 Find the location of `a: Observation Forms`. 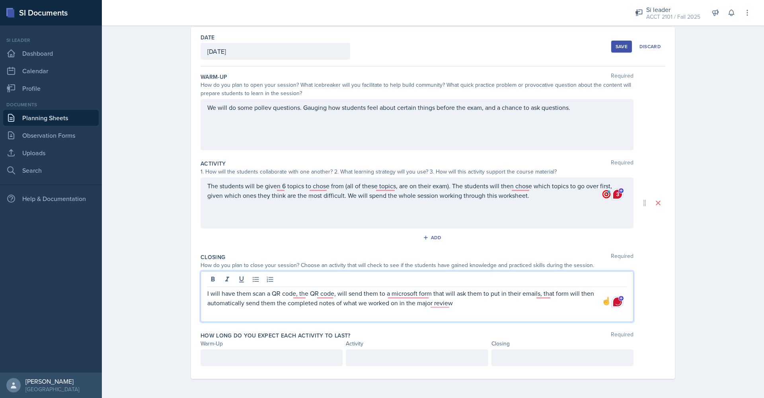

a: Observation Forms is located at coordinates (51, 135).